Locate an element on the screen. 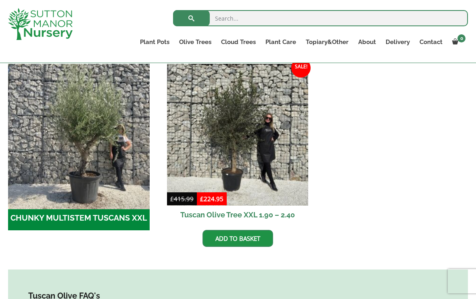 The height and width of the screenshot is (299, 476). a: Topiary&Other is located at coordinates (327, 42).